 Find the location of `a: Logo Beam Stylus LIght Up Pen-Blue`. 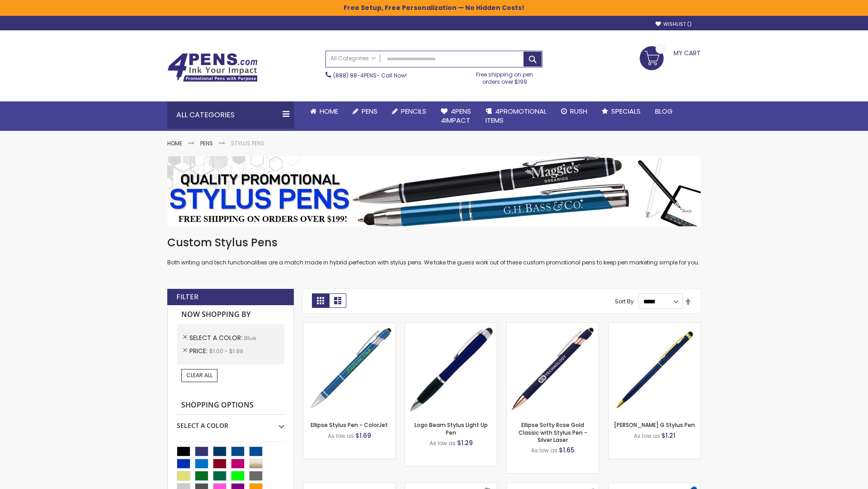

a: Logo Beam Stylus LIght Up Pen-Blue is located at coordinates (451, 326).